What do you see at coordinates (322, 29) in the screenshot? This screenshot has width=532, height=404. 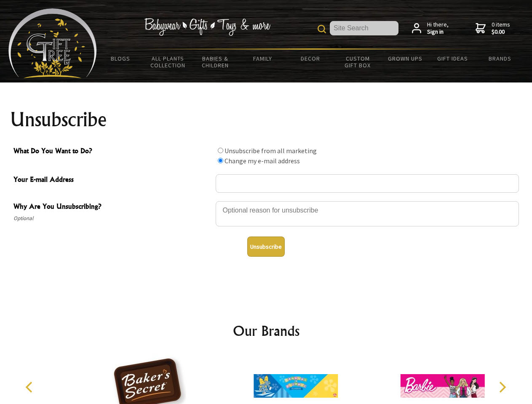 I see `img: product search` at bounding box center [322, 29].